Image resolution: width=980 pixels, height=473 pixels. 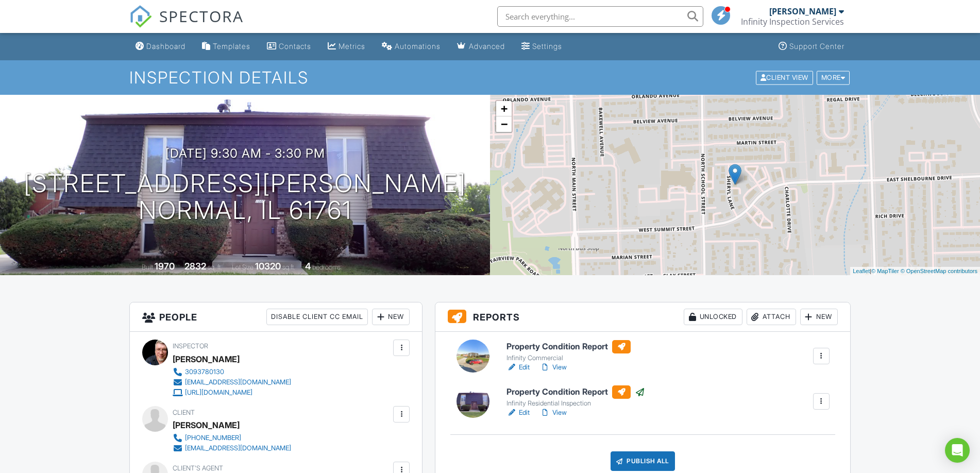 What do you see at coordinates (885, 271) in the screenshot?
I see `a: © MapTiler` at bounding box center [885, 271].